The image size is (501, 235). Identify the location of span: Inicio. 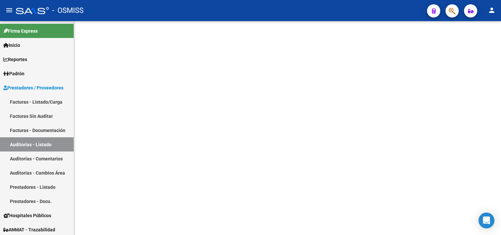
(12, 45).